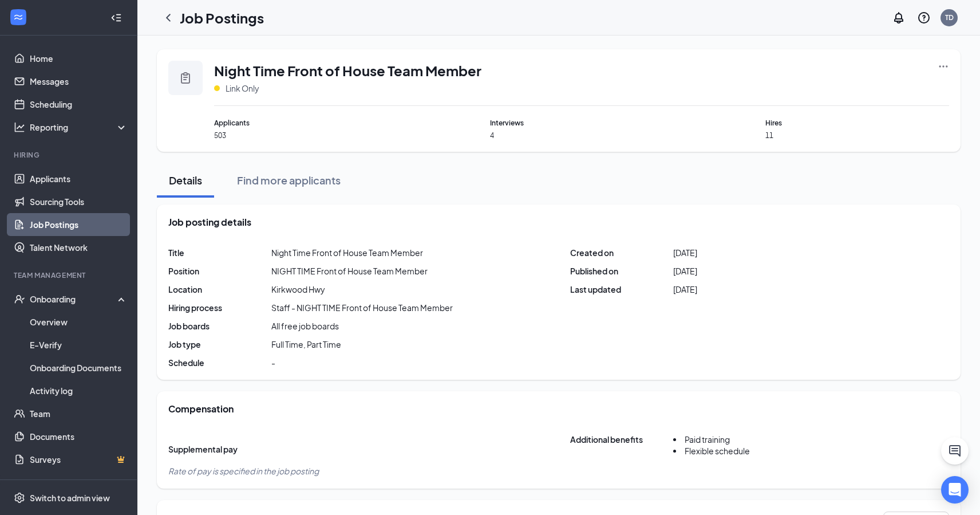  Describe the element at coordinates (19, 17) in the screenshot. I see `svg: WorkstreamLogo` at that location.